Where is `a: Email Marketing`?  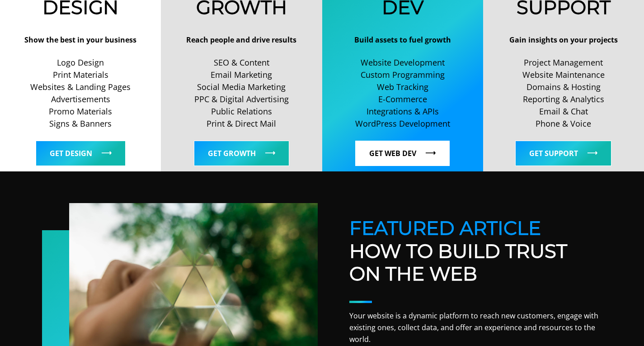
a: Email Marketing is located at coordinates (241, 75).